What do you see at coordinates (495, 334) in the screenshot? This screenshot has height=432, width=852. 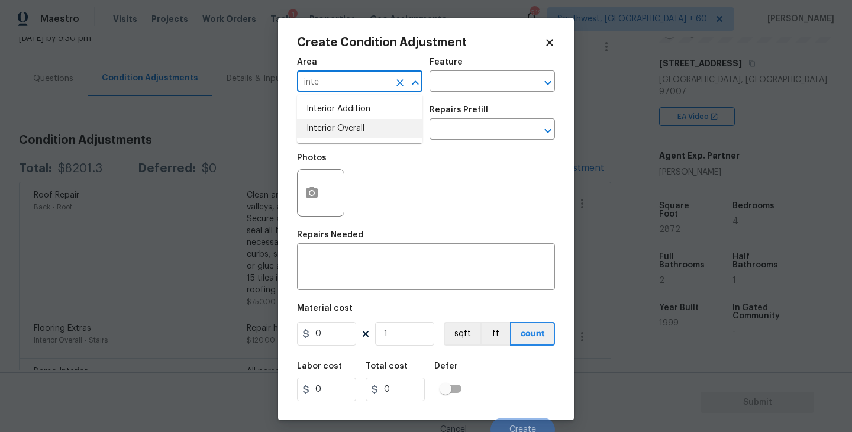 I see `button: ft` at bounding box center [495, 334].